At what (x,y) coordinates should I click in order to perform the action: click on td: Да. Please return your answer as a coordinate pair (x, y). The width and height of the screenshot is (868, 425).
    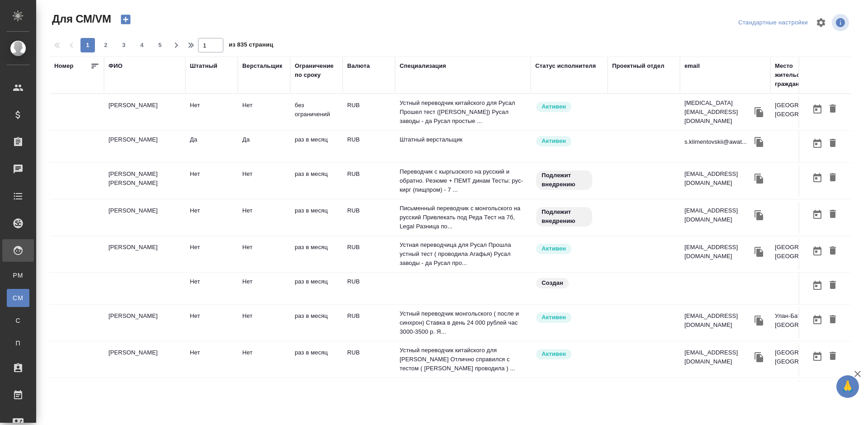
    Looking at the image, I should click on (212, 146).